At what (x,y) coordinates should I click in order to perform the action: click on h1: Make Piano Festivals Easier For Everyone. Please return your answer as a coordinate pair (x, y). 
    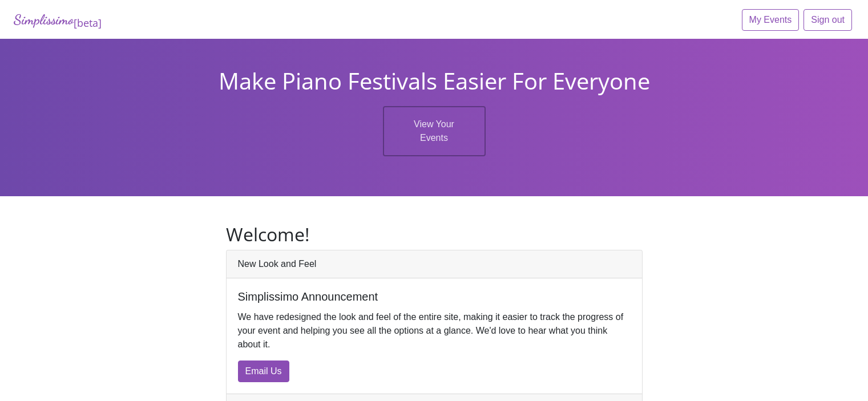
    Looking at the image, I should click on (434, 81).